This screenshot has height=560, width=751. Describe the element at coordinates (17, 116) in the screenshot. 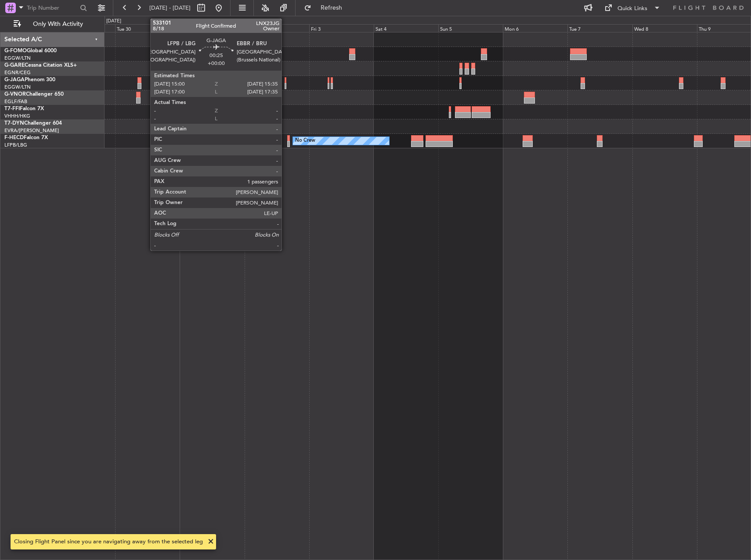

I see `a: VHHH/HKG` at that location.